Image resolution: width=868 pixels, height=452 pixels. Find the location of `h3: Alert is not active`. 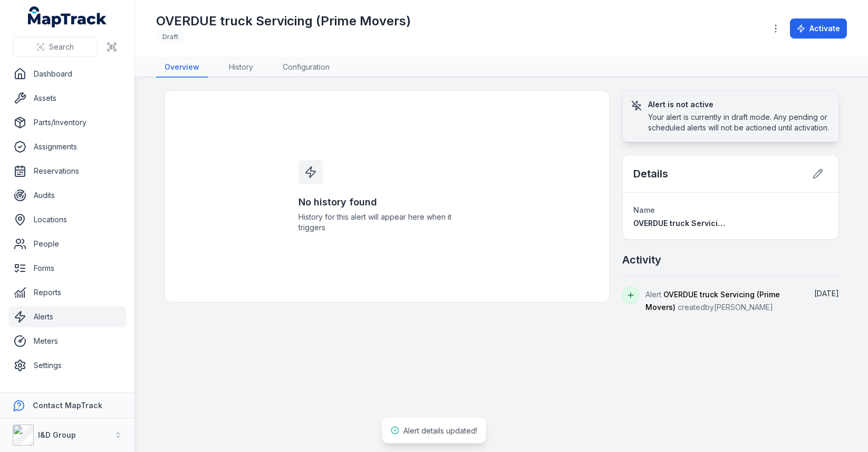

h3: Alert is not active is located at coordinates (739, 104).